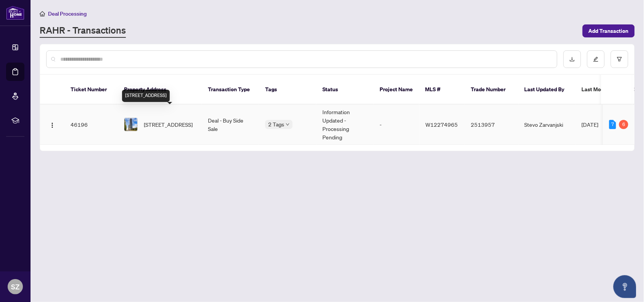 The height and width of the screenshot is (302, 644). I want to click on img: logo, so click(15, 12).